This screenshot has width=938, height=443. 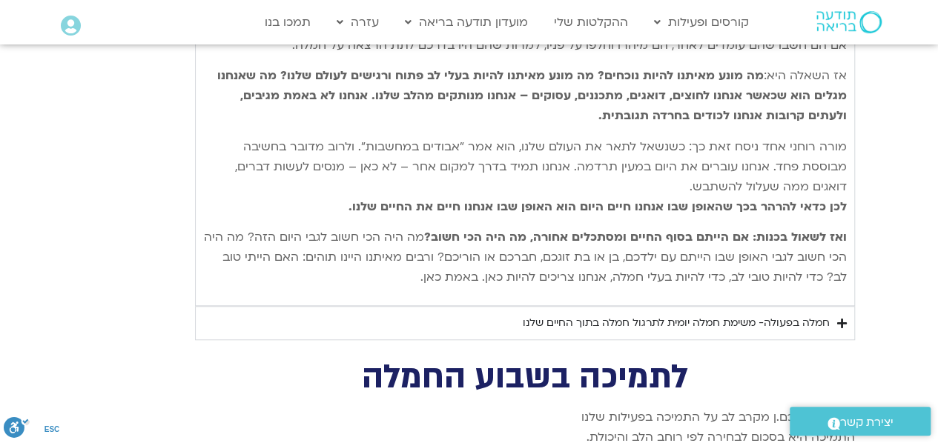 I want to click on span: יצירת קשר, so click(x=867, y=423).